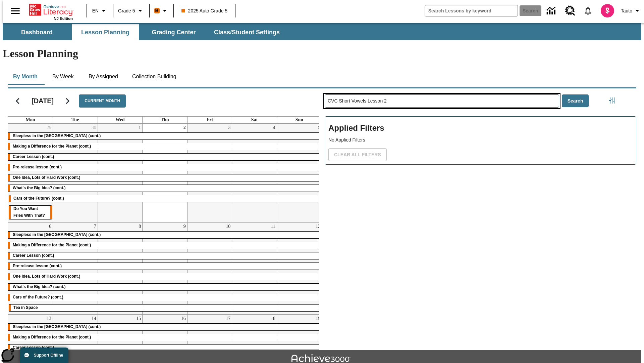 The height and width of the screenshot is (363, 644). Describe the element at coordinates (103, 77) in the screenshot. I see `button: By Assigned` at that location.